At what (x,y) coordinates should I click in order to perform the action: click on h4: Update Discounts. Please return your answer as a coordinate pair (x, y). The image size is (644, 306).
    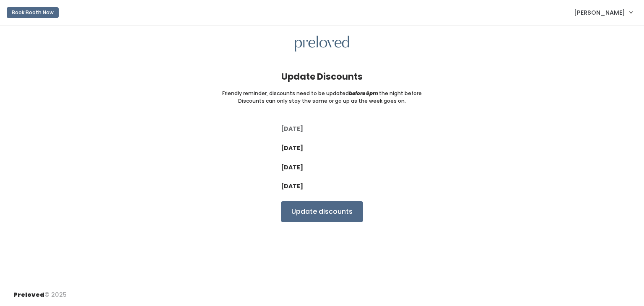
    Looking at the image, I should click on (322, 76).